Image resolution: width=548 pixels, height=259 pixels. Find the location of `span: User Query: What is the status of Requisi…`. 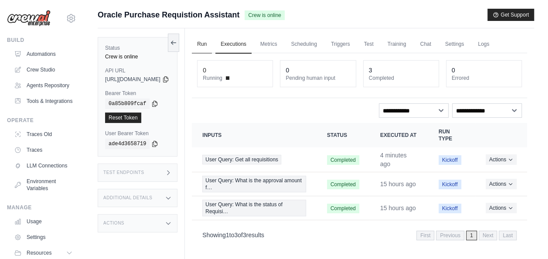

span: User Query: What is the status of Requisi… is located at coordinates (254, 208).